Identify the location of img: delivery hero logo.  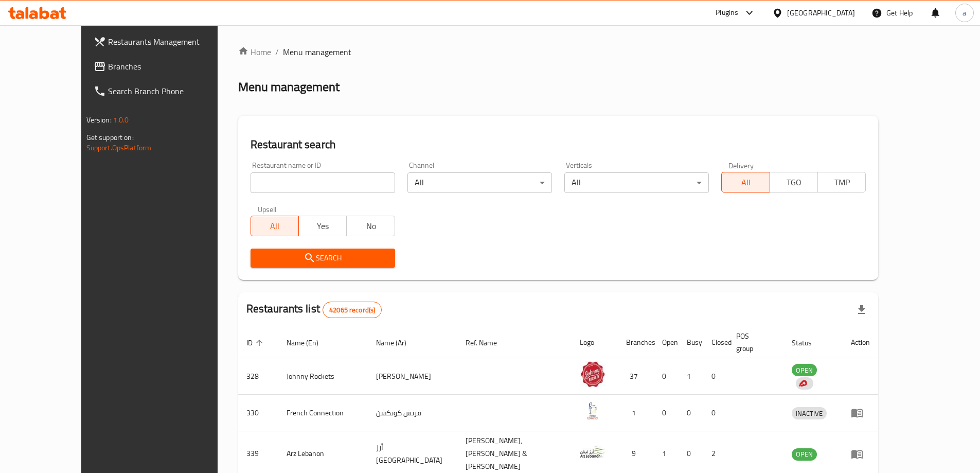
(802, 383).